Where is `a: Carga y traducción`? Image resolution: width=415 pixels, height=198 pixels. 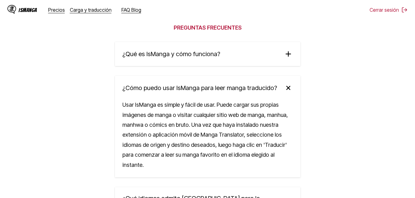
a: Carga y traducción is located at coordinates (90, 10).